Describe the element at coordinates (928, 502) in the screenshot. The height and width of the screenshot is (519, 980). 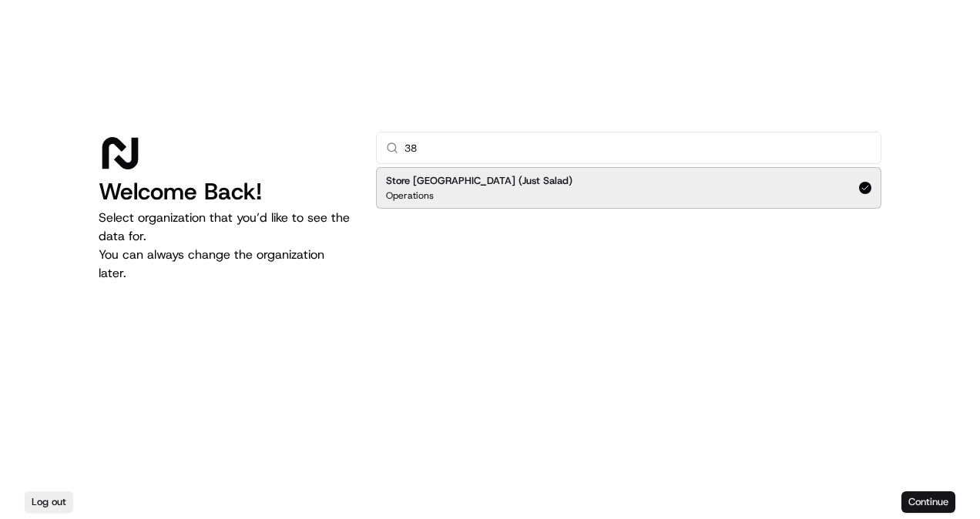
I see `button: Continue` at that location.